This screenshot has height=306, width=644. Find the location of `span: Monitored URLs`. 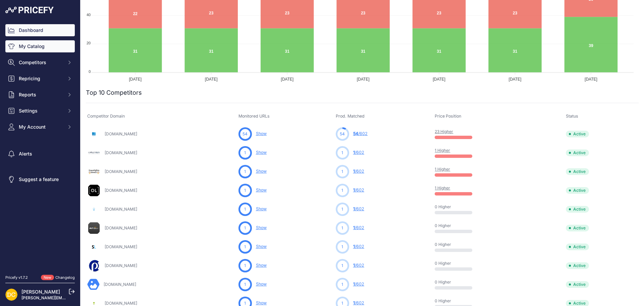

span: Monitored URLs is located at coordinates (254, 116).